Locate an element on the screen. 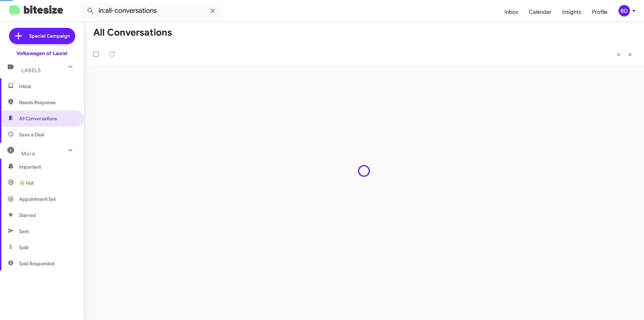 The height and width of the screenshot is (320, 644). span: Calendar is located at coordinates (540, 12).